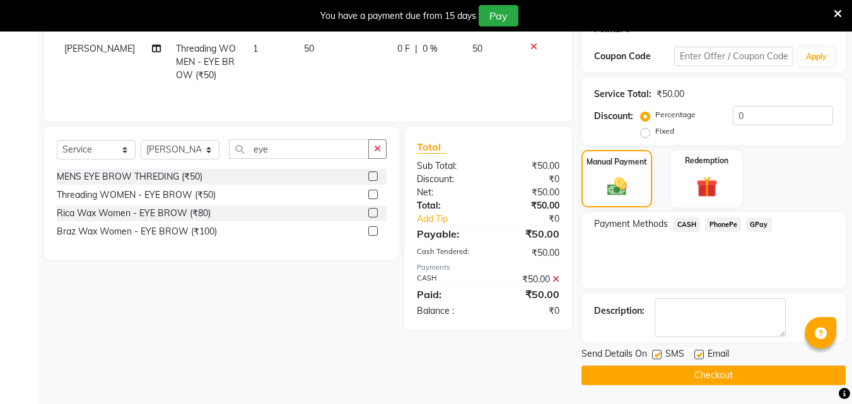 This screenshot has width=852, height=404. I want to click on button: Checkout, so click(713, 375).